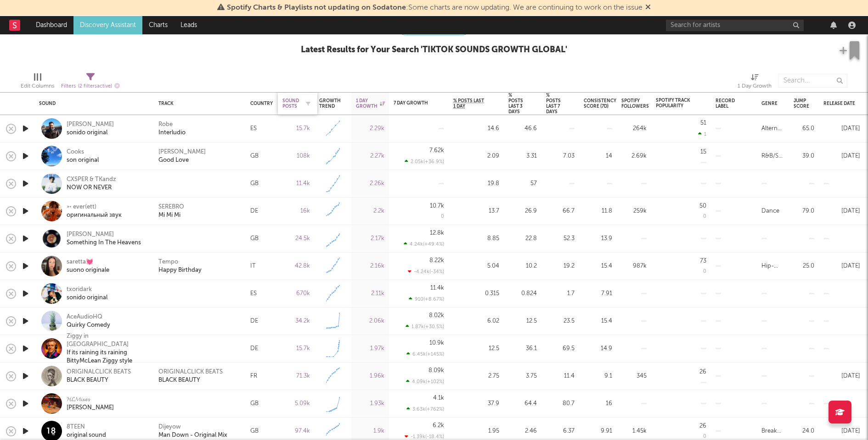 The height and width of the screenshot is (440, 868). Describe the element at coordinates (522, 322) in the screenshot. I see `div: 12.5` at that location.